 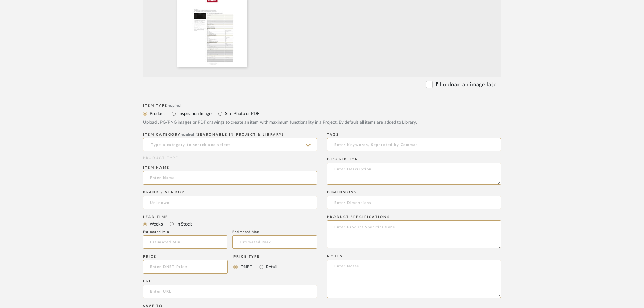 What do you see at coordinates (414, 202) in the screenshot?
I see `input: Enter Dimensions` at bounding box center [414, 202].